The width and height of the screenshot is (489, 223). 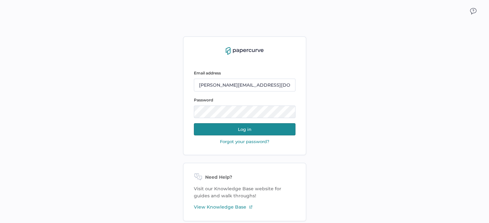 What do you see at coordinates (245, 192) in the screenshot?
I see `div: Visit our Knowledge Base website for guides and walk throughs!` at bounding box center [245, 192].